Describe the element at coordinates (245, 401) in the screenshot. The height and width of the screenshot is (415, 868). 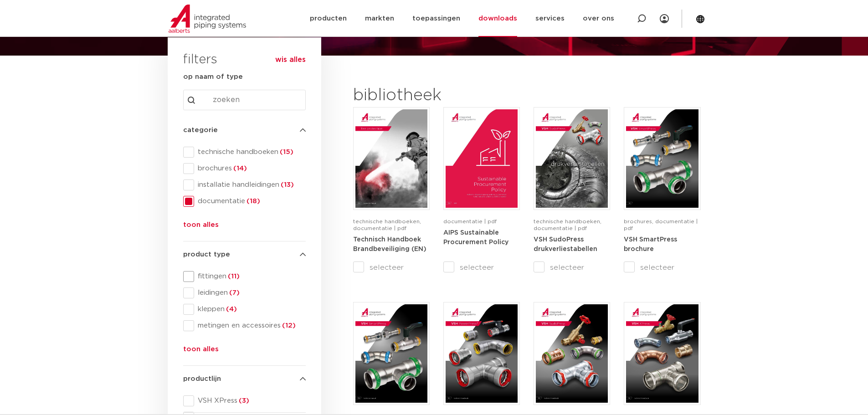
I see `div: VSH XPress(3)` at that location.